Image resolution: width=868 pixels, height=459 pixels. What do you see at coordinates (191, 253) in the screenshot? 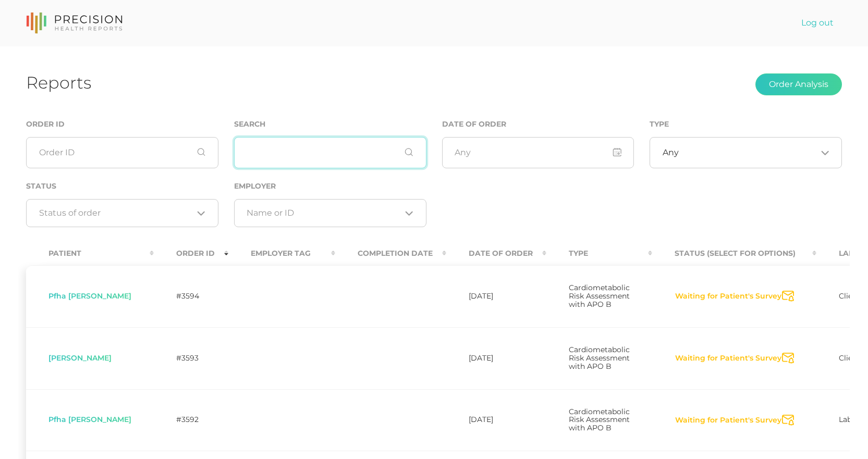
I see `th: Order ID : activate to sort column ascending` at bounding box center [191, 253].